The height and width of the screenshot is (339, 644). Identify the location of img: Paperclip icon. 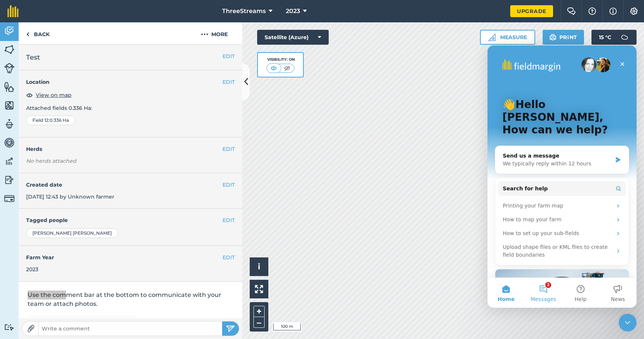
(31, 328).